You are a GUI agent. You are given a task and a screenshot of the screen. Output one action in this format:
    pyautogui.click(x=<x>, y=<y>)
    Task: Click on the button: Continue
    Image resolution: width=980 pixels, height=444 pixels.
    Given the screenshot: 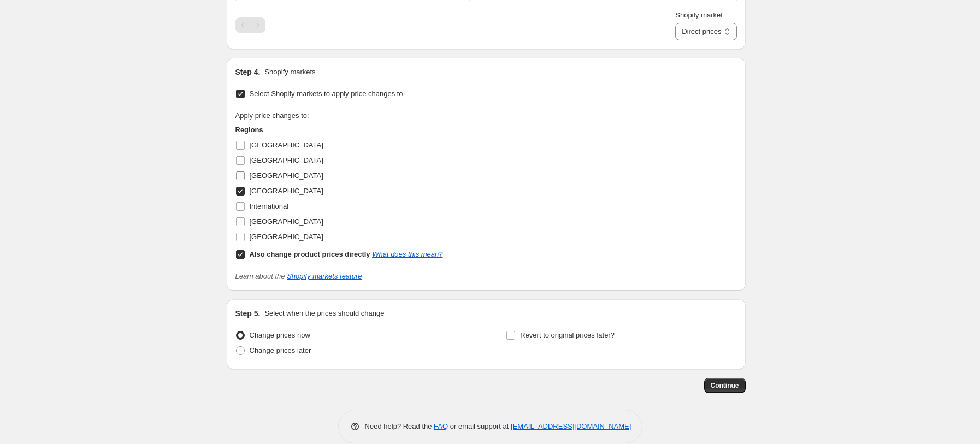 What is the action you would take?
    pyautogui.click(x=725, y=386)
    